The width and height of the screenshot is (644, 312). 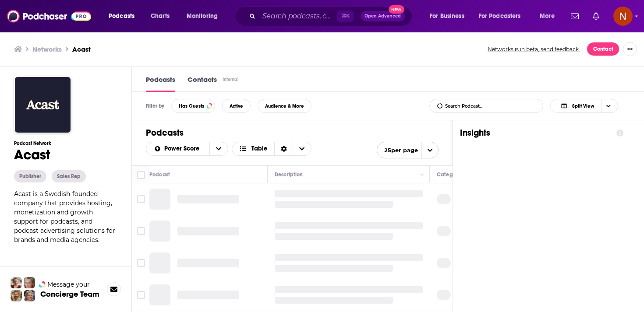 I want to click on h3: Filter by, so click(x=155, y=106).